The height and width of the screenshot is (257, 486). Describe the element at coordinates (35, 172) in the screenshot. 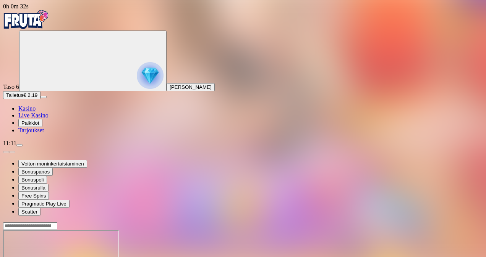

I see `span: Bonuspanos` at that location.